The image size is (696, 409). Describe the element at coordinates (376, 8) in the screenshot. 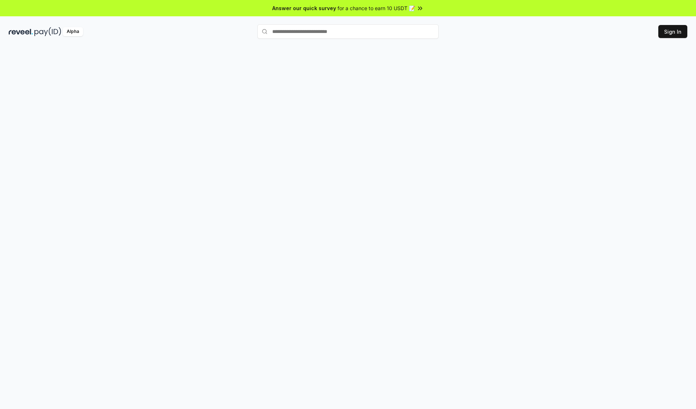

I see `span: for a chance to earn 10 USDT 📝` at that location.